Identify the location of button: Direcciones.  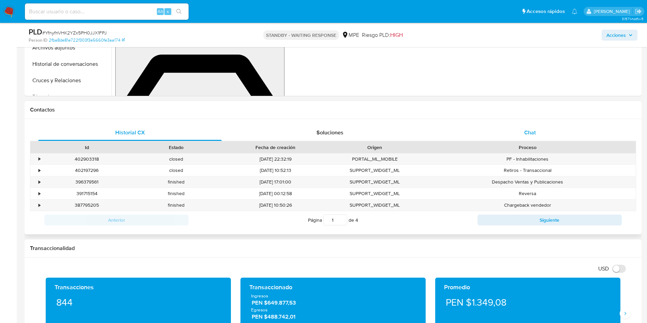
(69, 97).